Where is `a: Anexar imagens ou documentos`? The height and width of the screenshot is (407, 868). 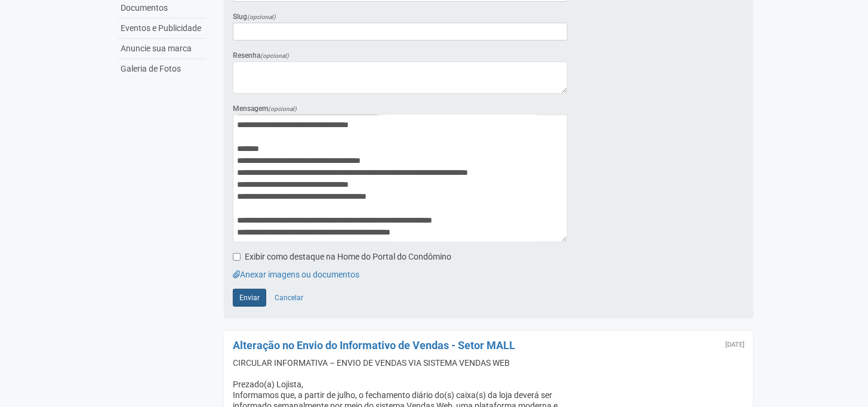 a: Anexar imagens ou documentos is located at coordinates (296, 275).